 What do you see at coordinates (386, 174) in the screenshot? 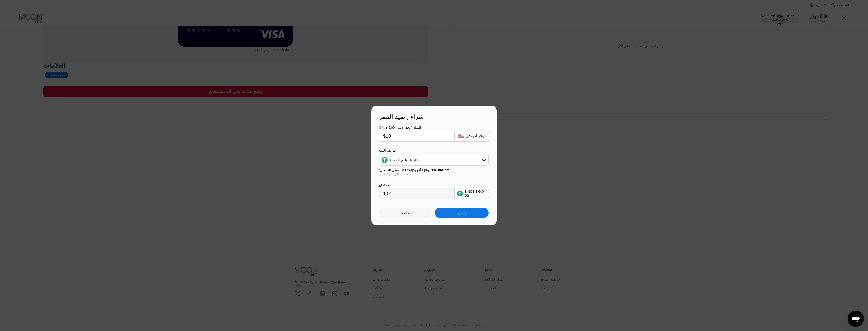
I see `font: آخر تحديث:` at bounding box center [386, 174].